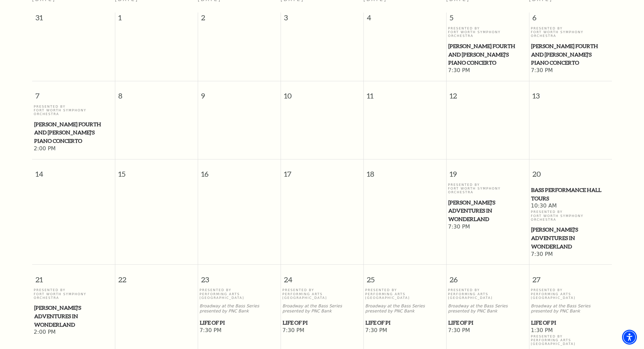 The width and height of the screenshot is (644, 349). Describe the element at coordinates (570, 330) in the screenshot. I see `span: 1:30 PM` at that location.